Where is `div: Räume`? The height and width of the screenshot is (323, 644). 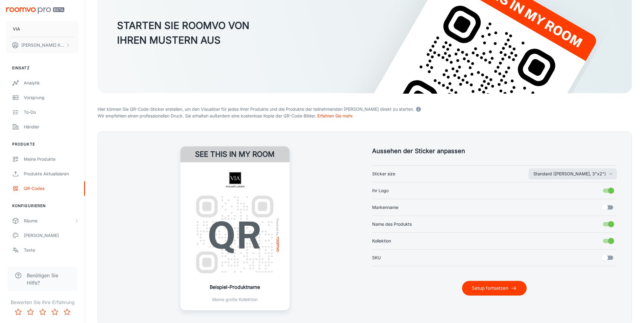 div: Räume is located at coordinates (49, 221).